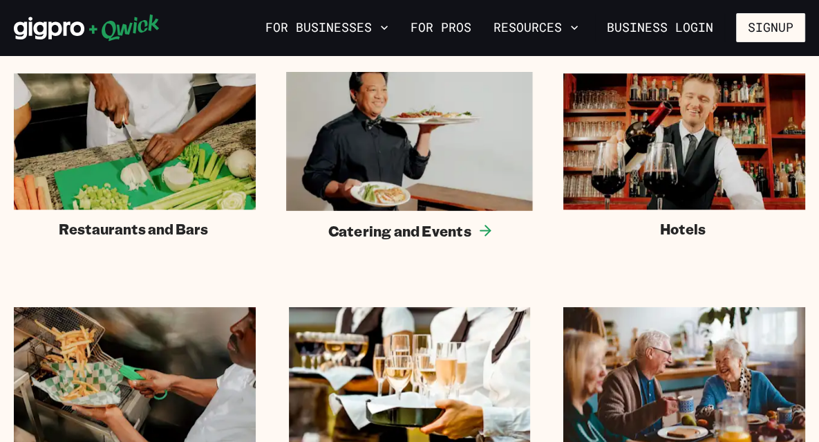 This screenshot has height=442, width=819. Describe the element at coordinates (536, 28) in the screenshot. I see `button: Resources` at that location.